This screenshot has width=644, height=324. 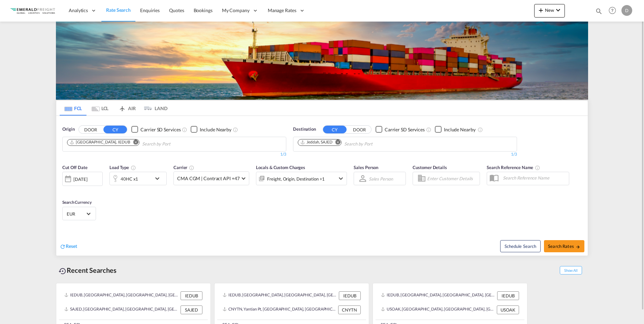 I want to click on div: Jeddah, SAJED, so click(x=316, y=142).